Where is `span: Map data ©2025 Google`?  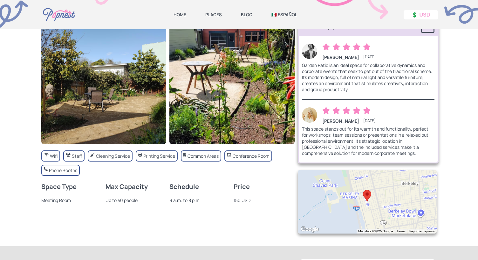
span: Map data ©2025 Google is located at coordinates (376, 231).